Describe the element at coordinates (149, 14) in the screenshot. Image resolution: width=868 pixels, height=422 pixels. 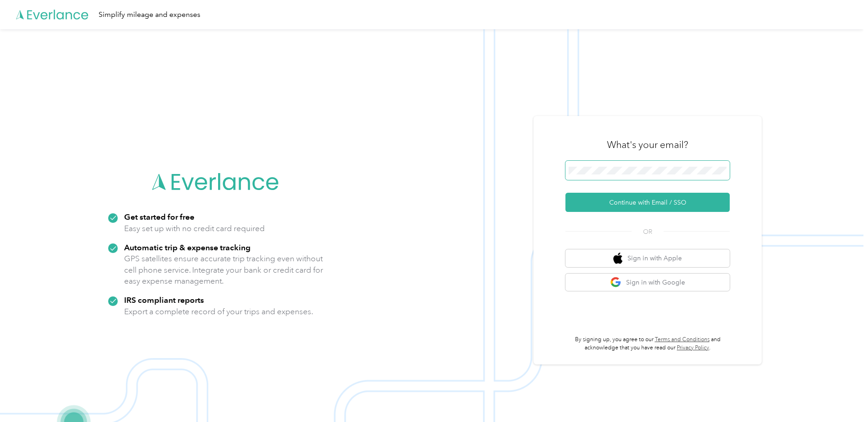
I see `div: Simplify mileage and expenses` at that location.